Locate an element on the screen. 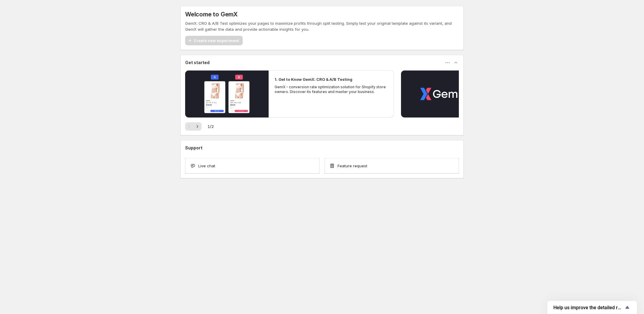 The height and width of the screenshot is (314, 644). h2: 1. Get to Know GemX: CRO & A/B Testing is located at coordinates (313, 79).